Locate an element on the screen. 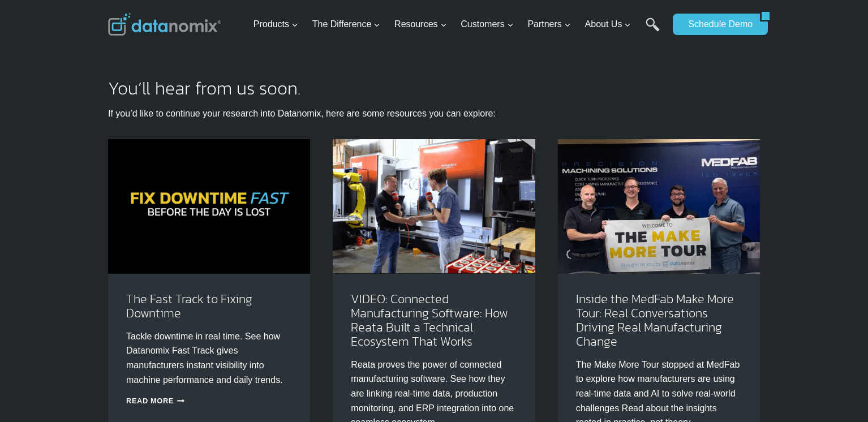 Image resolution: width=868 pixels, height=422 pixels. img: Reata’s Connected Manufacturing Software Ecosystem is located at coordinates (433, 207).